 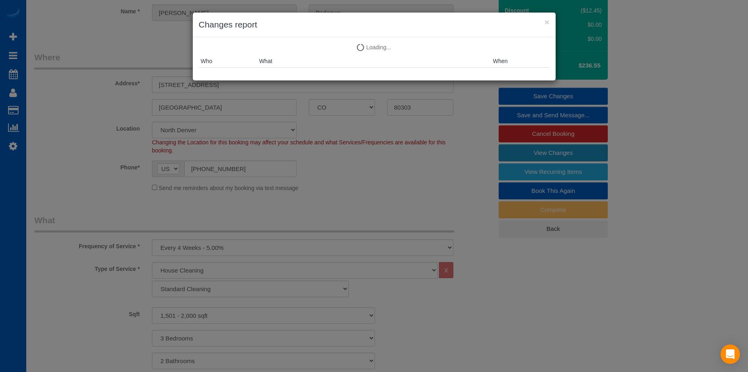 What do you see at coordinates (374, 61) in the screenshot?
I see `th: What` at bounding box center [374, 61].